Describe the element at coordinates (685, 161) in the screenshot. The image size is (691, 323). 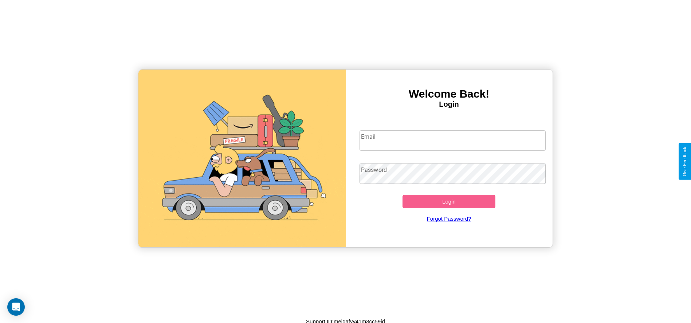
I see `div: Give Feedback` at that location.